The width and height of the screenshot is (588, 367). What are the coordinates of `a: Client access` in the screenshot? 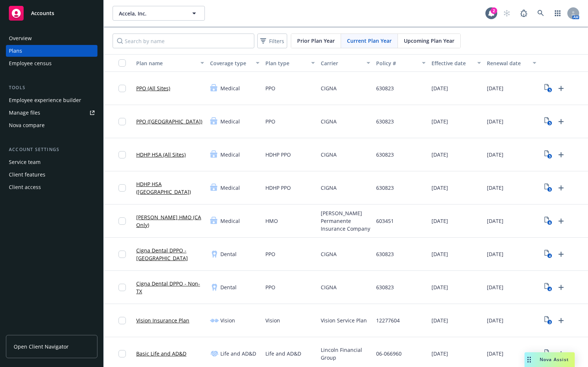 It's located at (52, 187).